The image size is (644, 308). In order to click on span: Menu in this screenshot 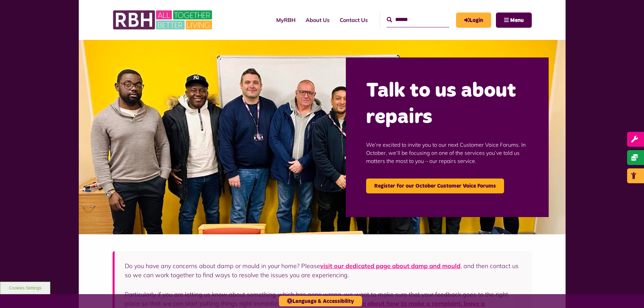, I will do `click(517, 20)`.